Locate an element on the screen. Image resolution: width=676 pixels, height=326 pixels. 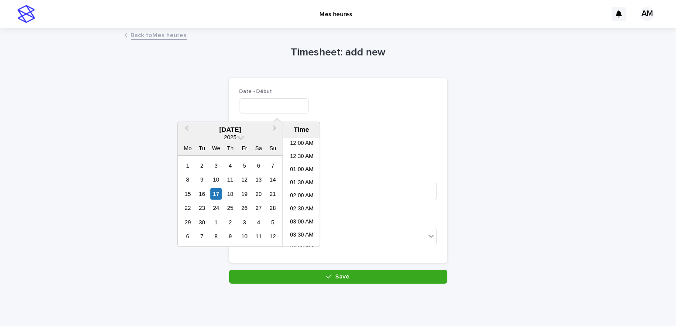
button: Next Month is located at coordinates (276, 130).